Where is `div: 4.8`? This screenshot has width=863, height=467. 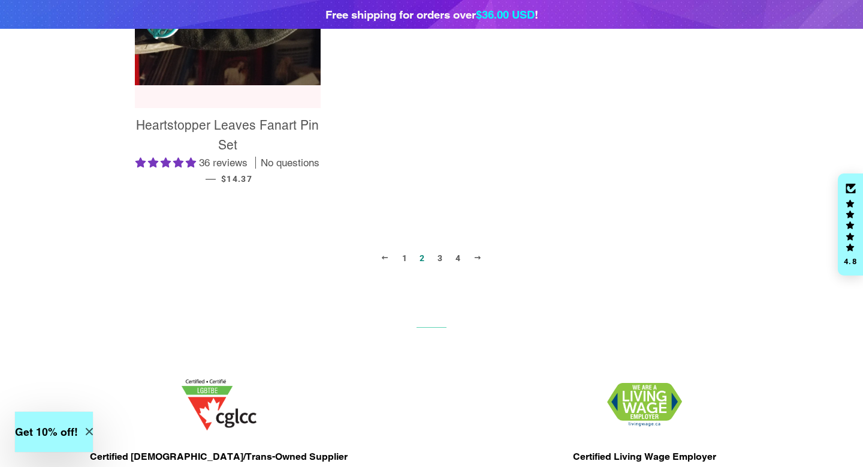 div: 4.8 is located at coordinates (851, 261).